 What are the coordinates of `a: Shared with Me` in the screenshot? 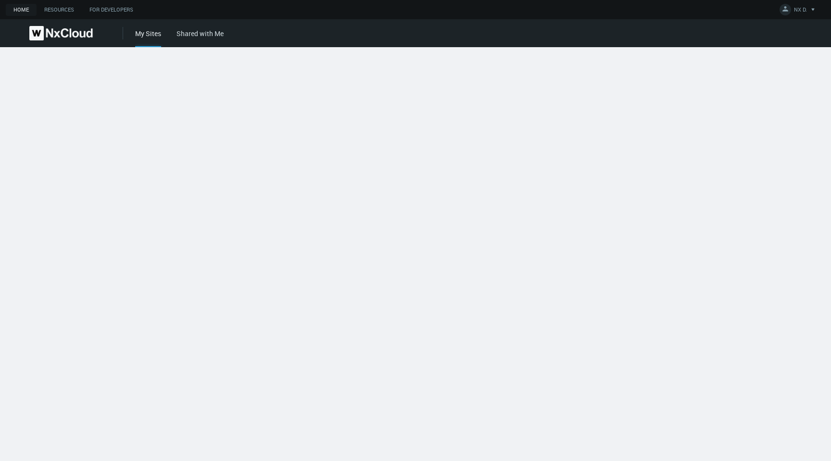 It's located at (200, 33).